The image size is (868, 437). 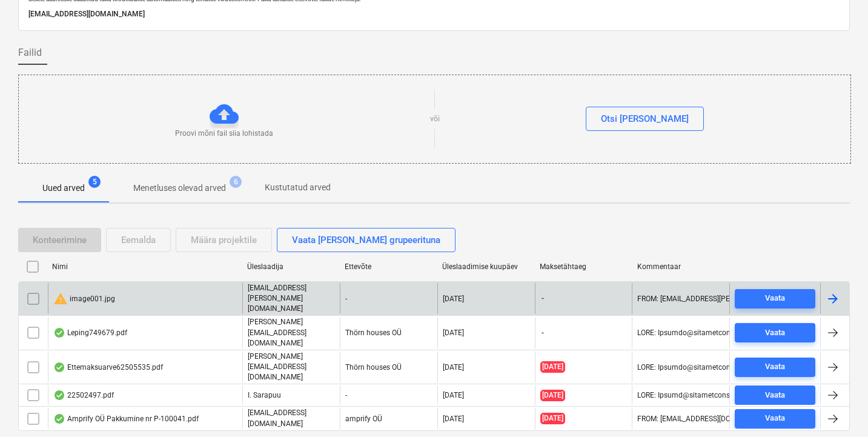 What do you see at coordinates (236, 182) in the screenshot?
I see `span: 6` at bounding box center [236, 182].